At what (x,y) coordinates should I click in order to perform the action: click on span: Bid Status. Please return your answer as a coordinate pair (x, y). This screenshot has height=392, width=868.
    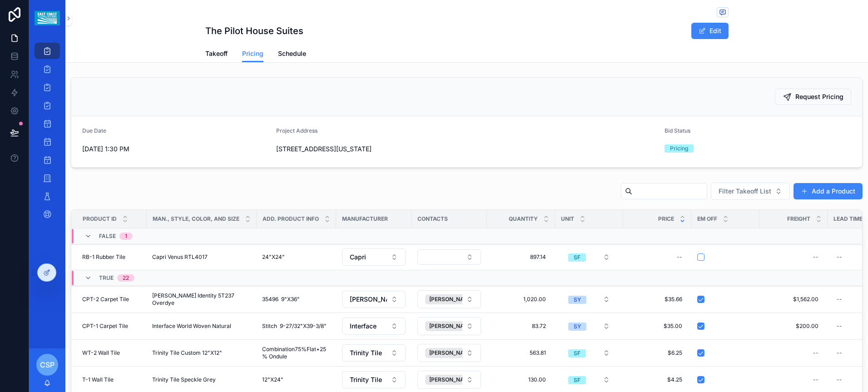
    Looking at the image, I should click on (677, 131).